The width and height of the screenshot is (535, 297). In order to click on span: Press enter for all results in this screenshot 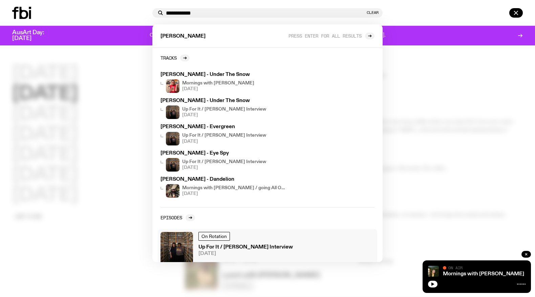, I will do `click(325, 36)`.